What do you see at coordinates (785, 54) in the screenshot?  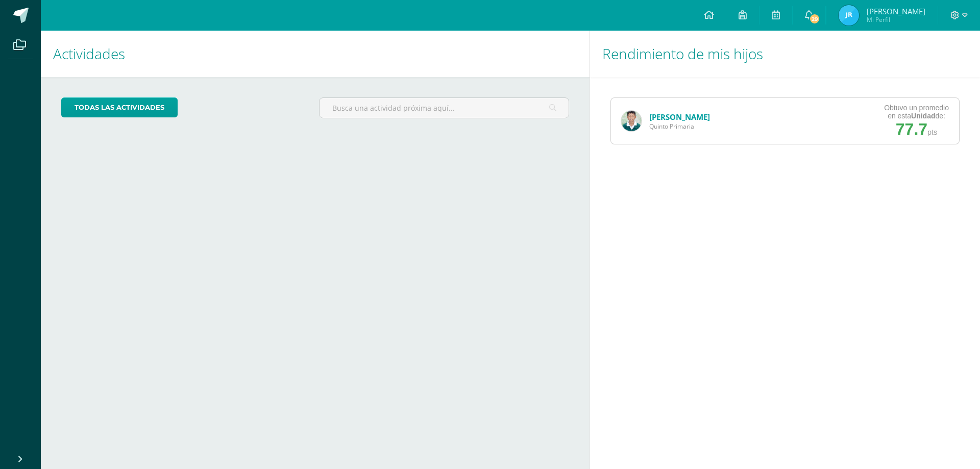 I see `h1: Rendimiento de mis hijos` at bounding box center [785, 54].